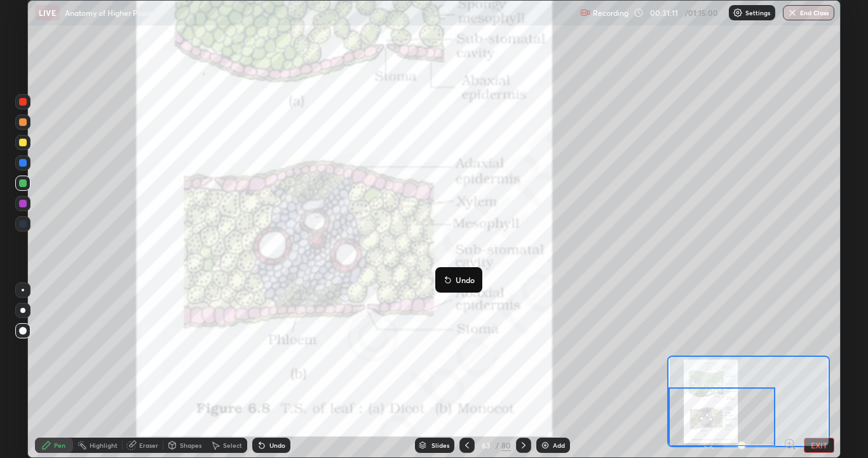 Image resolution: width=868 pixels, height=458 pixels. Describe the element at coordinates (148, 445) in the screenshot. I see `div: Eraser` at that location.